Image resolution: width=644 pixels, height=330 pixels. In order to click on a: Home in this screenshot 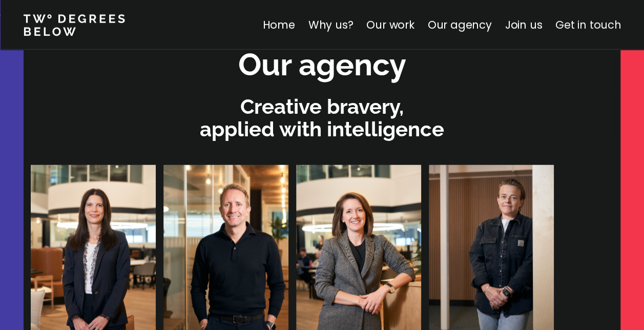, I will do `click(278, 25)`.